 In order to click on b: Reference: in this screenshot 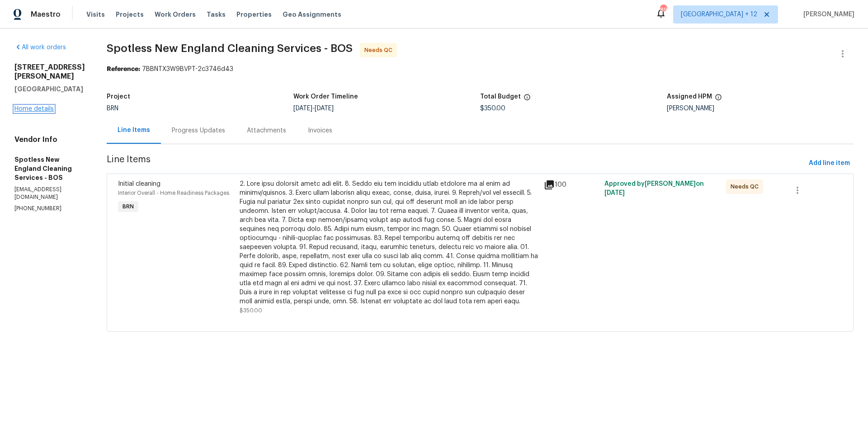, I will do `click(123, 69)`.